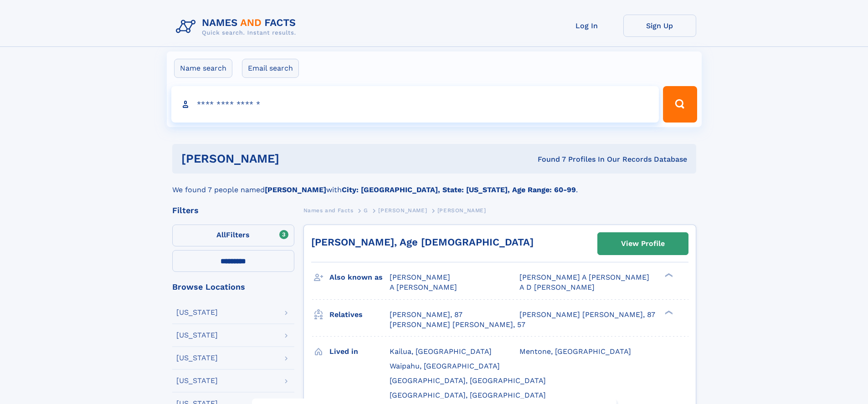 This screenshot has height=404, width=868. What do you see at coordinates (329, 210) in the screenshot?
I see `a: Names and Facts` at bounding box center [329, 210].